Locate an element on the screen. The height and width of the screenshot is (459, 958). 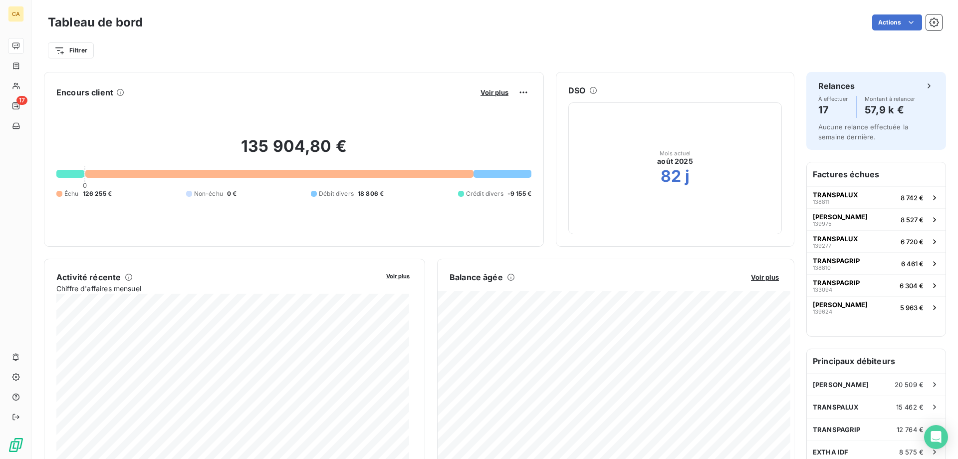
h4: 57,9 k € is located at coordinates (890, 110).